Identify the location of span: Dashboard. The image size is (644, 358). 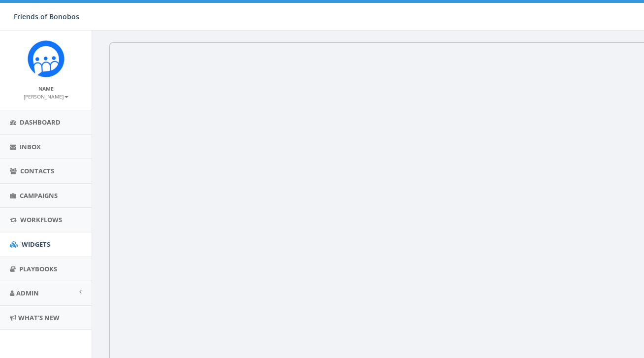
(40, 122).